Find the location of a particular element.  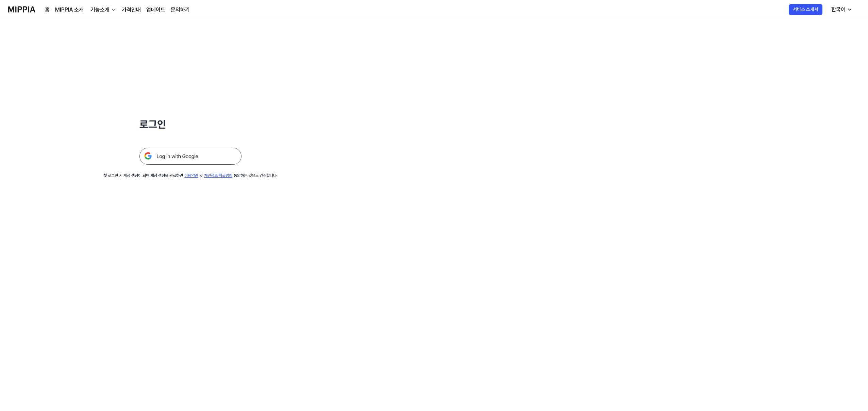

div: 한국어 is located at coordinates (838, 9).